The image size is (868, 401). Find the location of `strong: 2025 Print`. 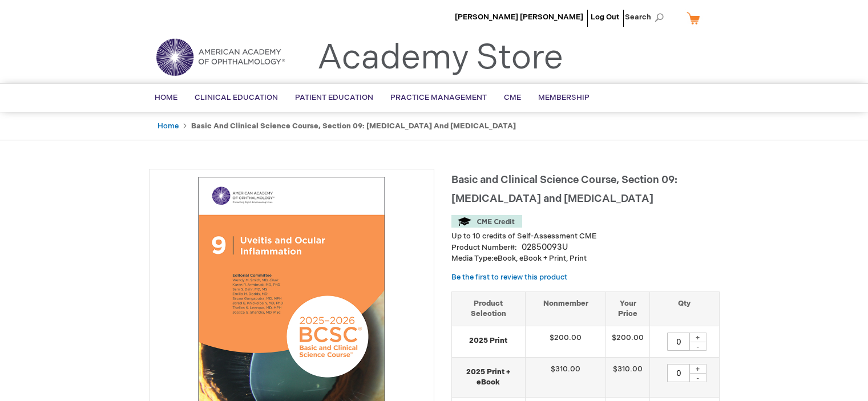

strong: 2025 Print is located at coordinates (489, 340).